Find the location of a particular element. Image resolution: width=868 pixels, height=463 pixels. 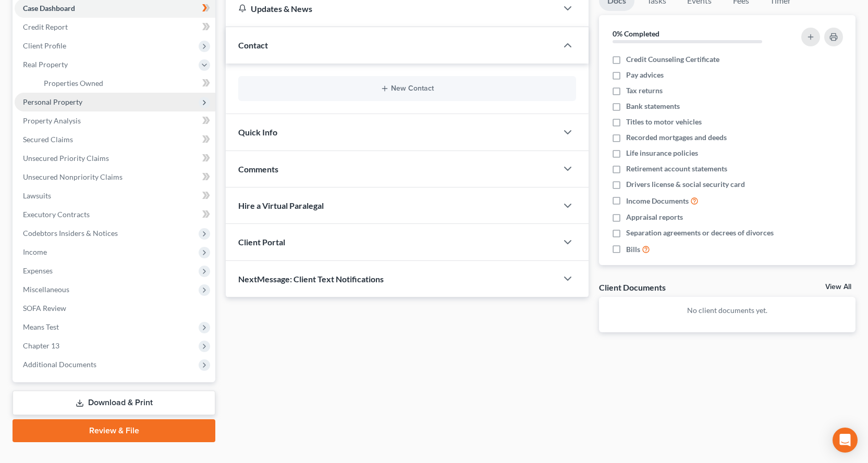

span: Bills is located at coordinates (633, 249).